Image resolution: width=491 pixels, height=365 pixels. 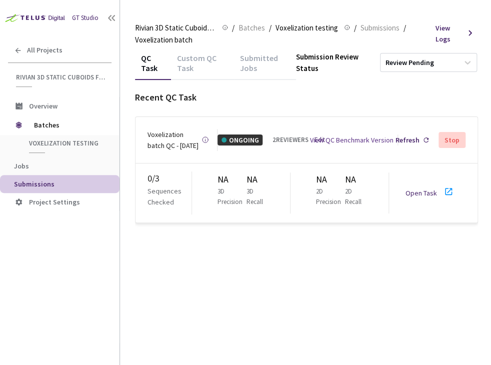 I want to click on div: QC Task, so click(x=153, y=67).